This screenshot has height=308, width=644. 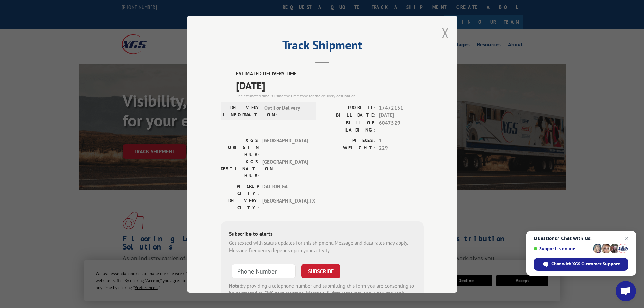 What do you see at coordinates (240, 190) in the screenshot?
I see `label: PICKUP CITY:` at bounding box center [240, 190].